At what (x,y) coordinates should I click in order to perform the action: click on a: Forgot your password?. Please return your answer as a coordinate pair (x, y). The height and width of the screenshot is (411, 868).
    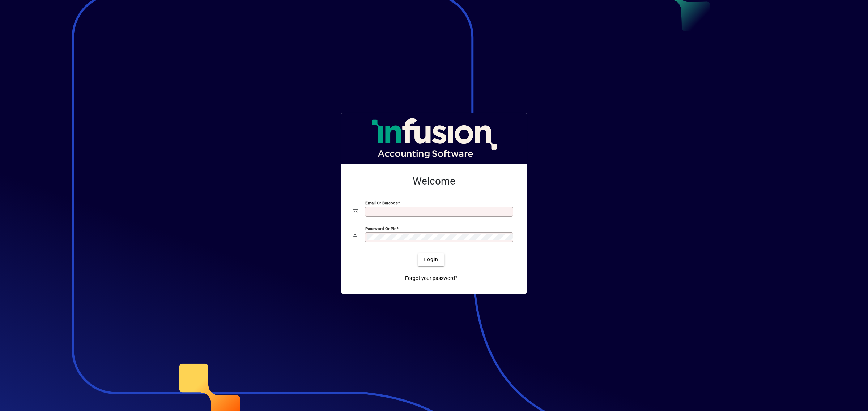
    Looking at the image, I should click on (431, 279).